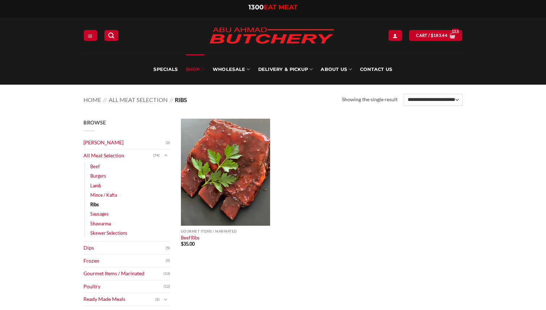 The height and width of the screenshot is (310, 546). What do you see at coordinates (232, 69) in the screenshot?
I see `a: Wholesale` at bounding box center [232, 69].